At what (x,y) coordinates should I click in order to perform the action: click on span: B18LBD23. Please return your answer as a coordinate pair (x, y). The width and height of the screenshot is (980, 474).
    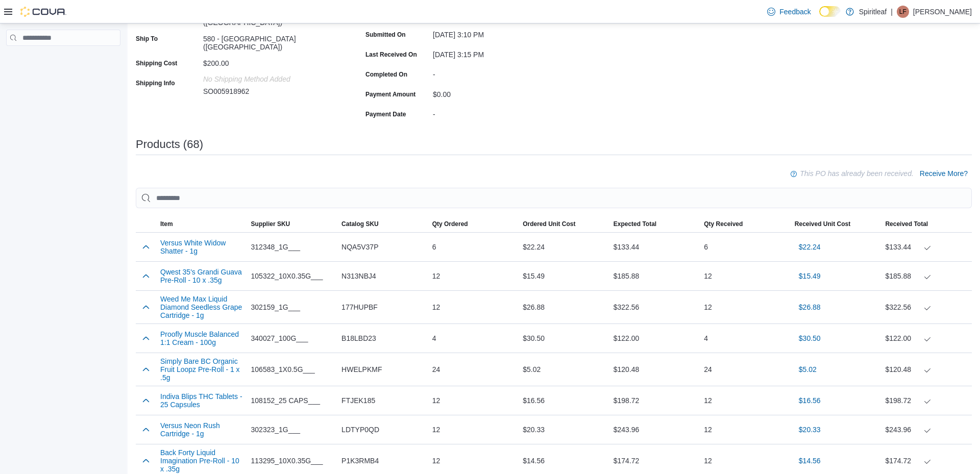
    Looking at the image, I should click on (359, 339).